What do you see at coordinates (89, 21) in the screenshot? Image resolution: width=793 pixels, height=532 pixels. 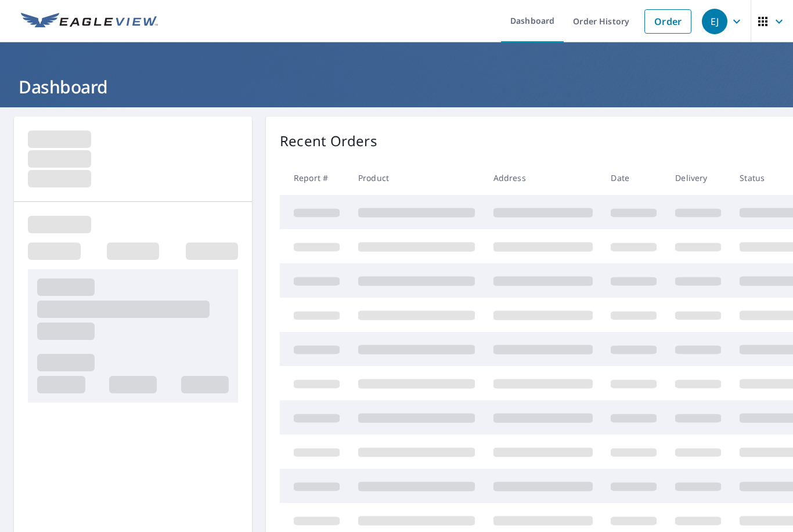 I see `img: EV Logo` at bounding box center [89, 21].